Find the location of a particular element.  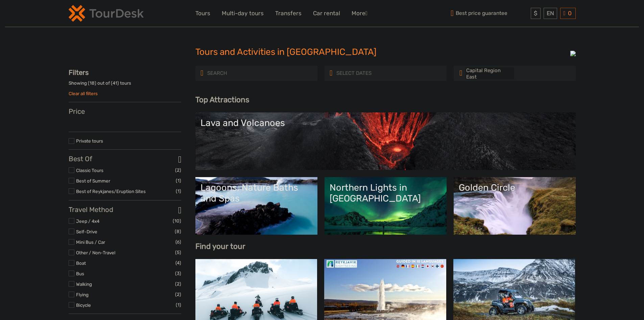

a: Self-Drive is located at coordinates (86, 232).